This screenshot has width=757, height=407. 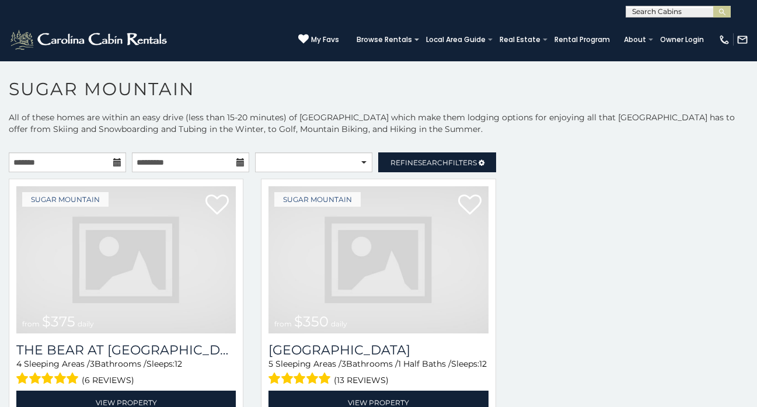 I want to click on a: My Favs, so click(x=319, y=40).